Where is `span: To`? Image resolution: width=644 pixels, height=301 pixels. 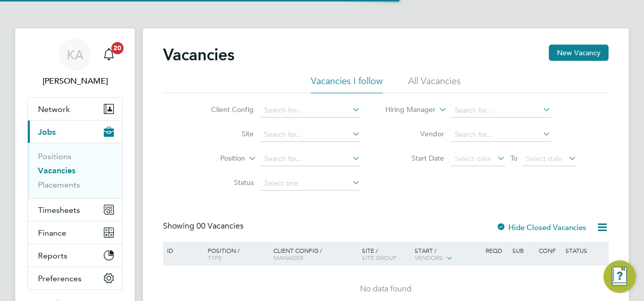 span: To is located at coordinates (514, 158).